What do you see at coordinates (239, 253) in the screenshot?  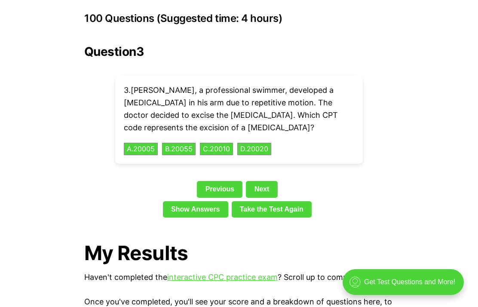 I see `h1: My Results` at bounding box center [239, 253].